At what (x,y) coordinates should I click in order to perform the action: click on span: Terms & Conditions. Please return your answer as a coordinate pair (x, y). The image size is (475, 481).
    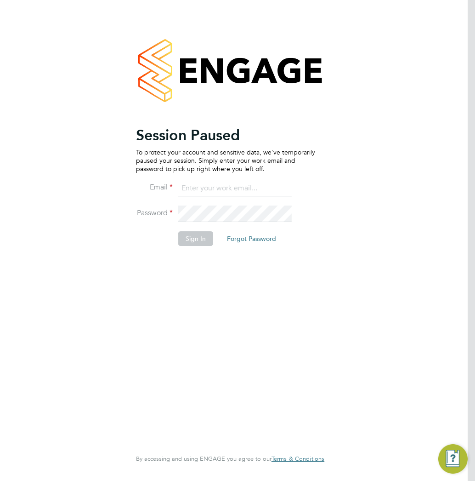
    Looking at the image, I should click on (298, 458).